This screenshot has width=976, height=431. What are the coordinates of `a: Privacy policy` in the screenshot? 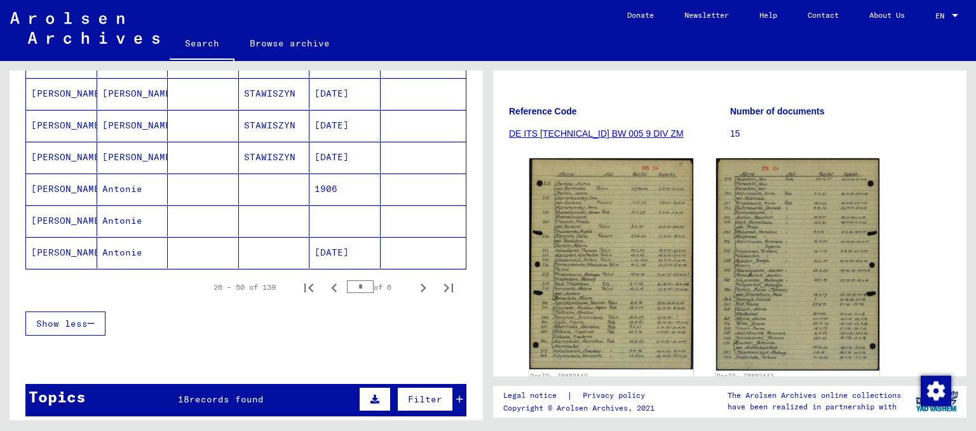 It's located at (616, 395).